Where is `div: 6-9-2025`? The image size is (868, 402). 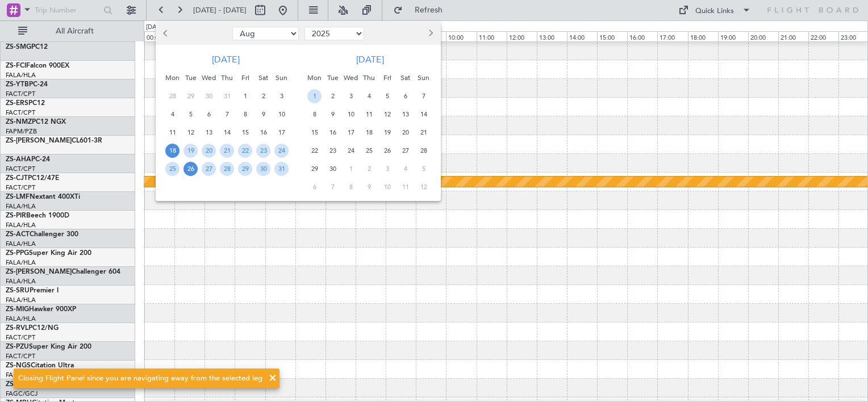
div: 6-9-2025 is located at coordinates (405, 96).